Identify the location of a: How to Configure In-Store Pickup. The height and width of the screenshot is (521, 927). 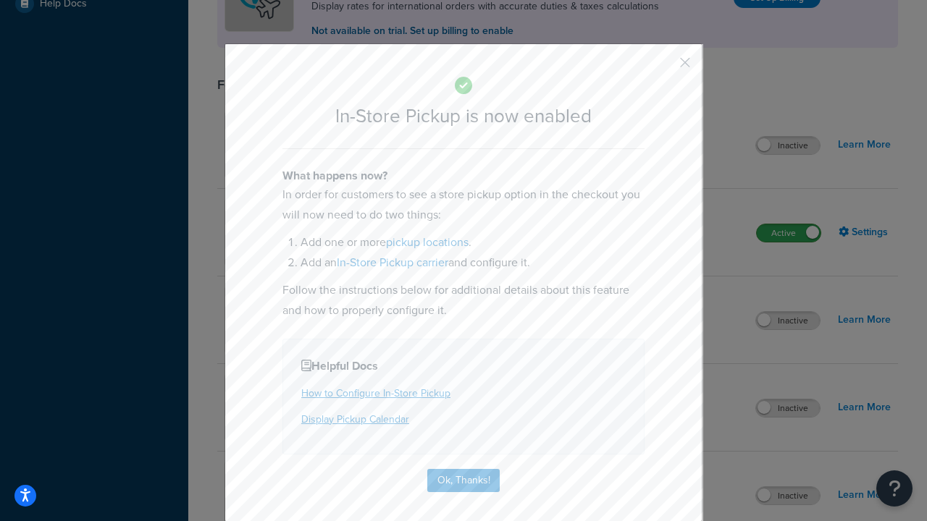
(376, 393).